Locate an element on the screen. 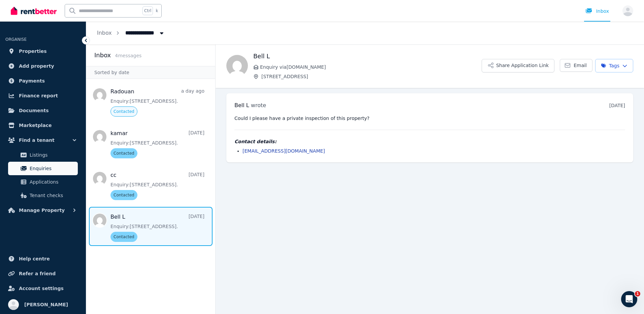 The width and height of the screenshot is (644, 314). nav: Message list is located at coordinates (151, 164).